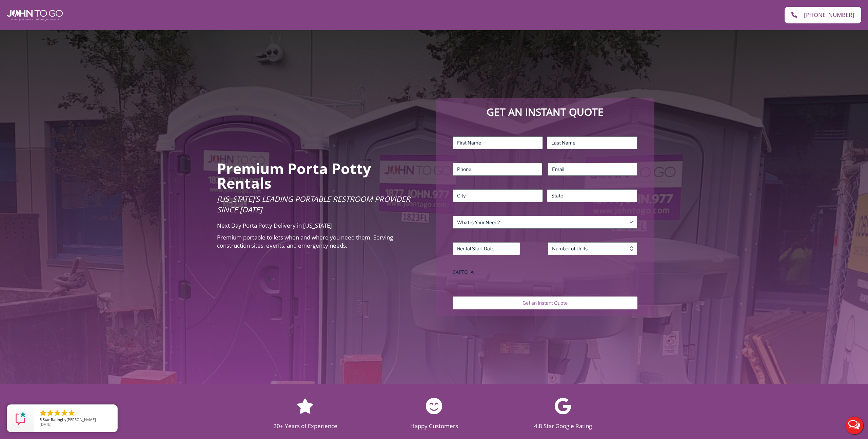 Image resolution: width=868 pixels, height=439 pixels. I want to click on input: State, so click(592, 196).